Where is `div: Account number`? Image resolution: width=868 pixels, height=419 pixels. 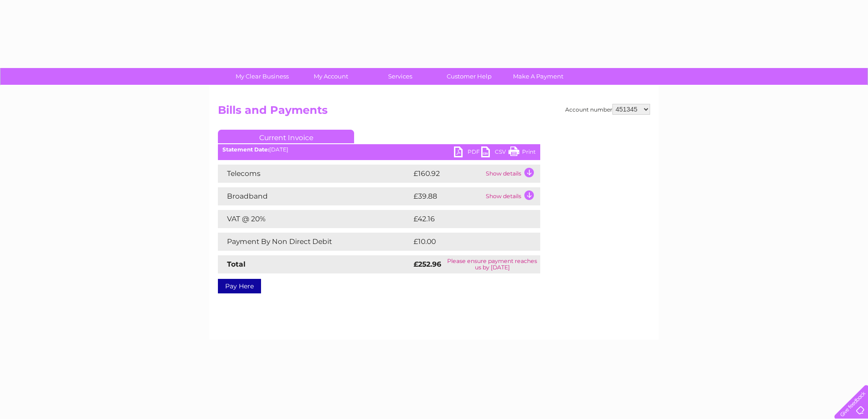
div: Account number is located at coordinates (607, 110).